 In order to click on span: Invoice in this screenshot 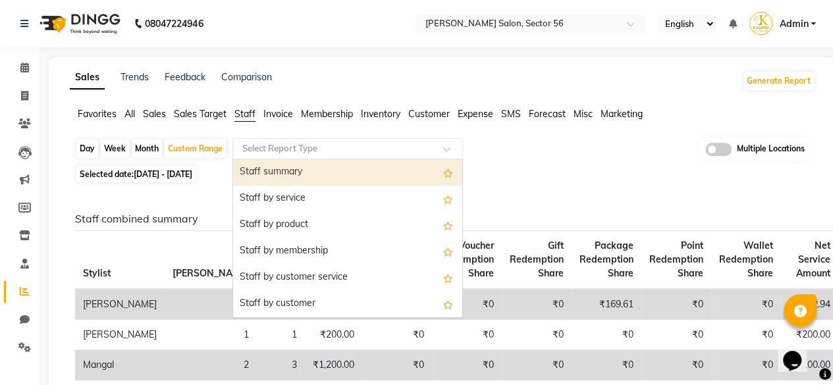, I will do `click(278, 114)`.